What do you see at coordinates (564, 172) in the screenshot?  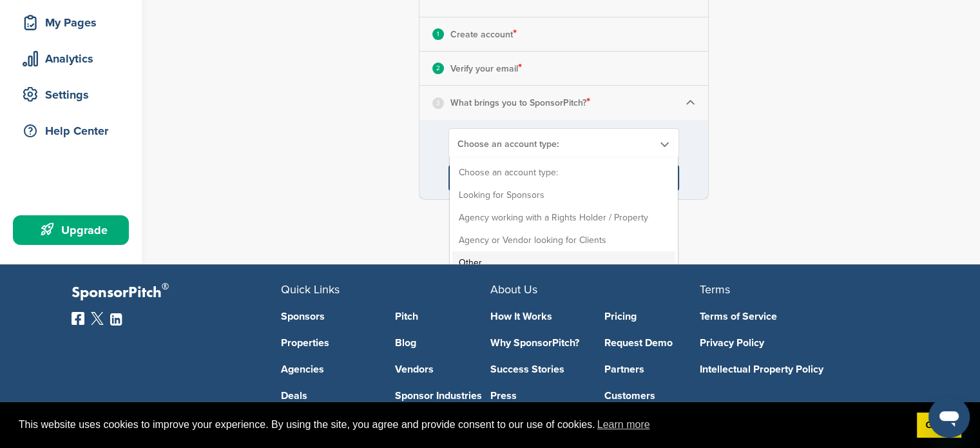 I see `li: Choose an account type:` at bounding box center [564, 172].